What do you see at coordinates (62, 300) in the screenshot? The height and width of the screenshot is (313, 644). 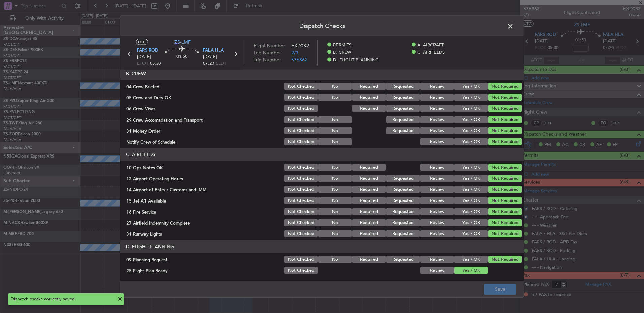 I see `div: Dispatch checks correctly saved.` at bounding box center [62, 300].